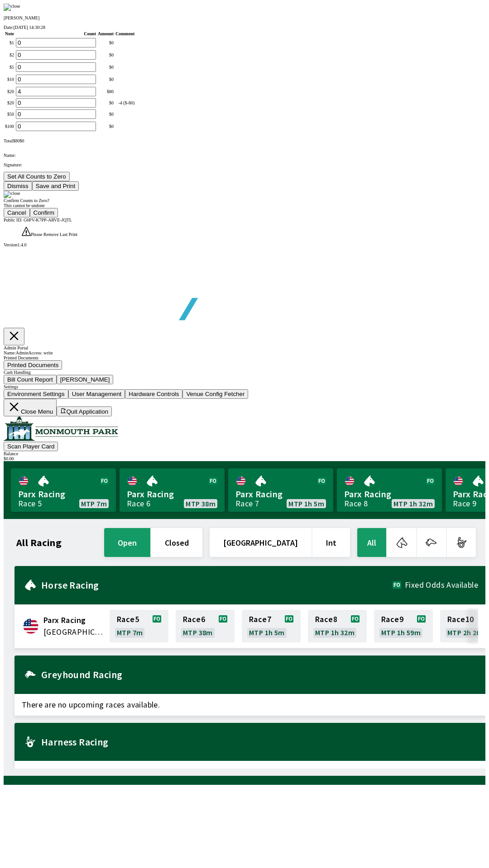 Image resolution: width=489 pixels, height=868 pixels. Describe the element at coordinates (244, 352) in the screenshot. I see `div: Name: Admin Access: write` at that location.